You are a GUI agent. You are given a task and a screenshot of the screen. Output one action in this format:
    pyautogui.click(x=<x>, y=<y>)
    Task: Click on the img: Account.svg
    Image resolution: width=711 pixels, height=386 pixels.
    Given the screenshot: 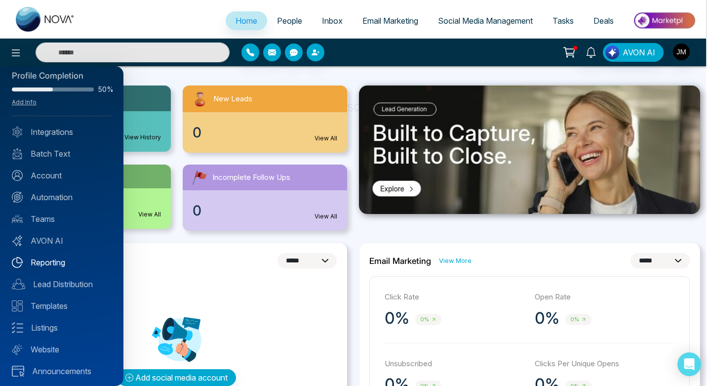 What is the action you would take?
    pyautogui.click(x=17, y=175)
    